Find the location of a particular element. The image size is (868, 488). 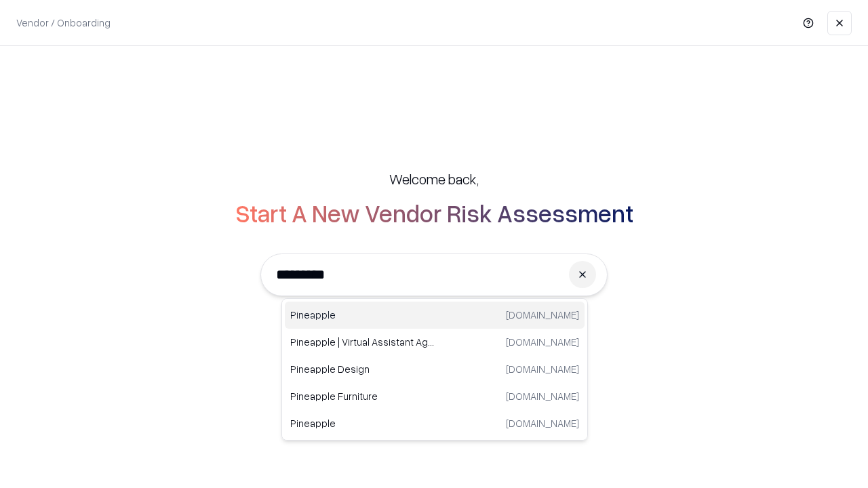

h5: Welcome back, is located at coordinates (434, 179).